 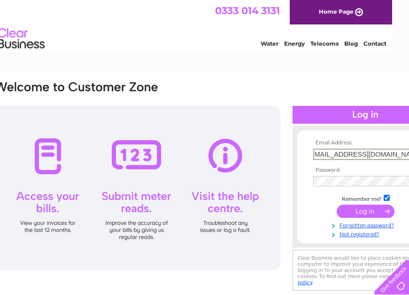 I want to click on a: 0333 014 3131, so click(x=264, y=10).